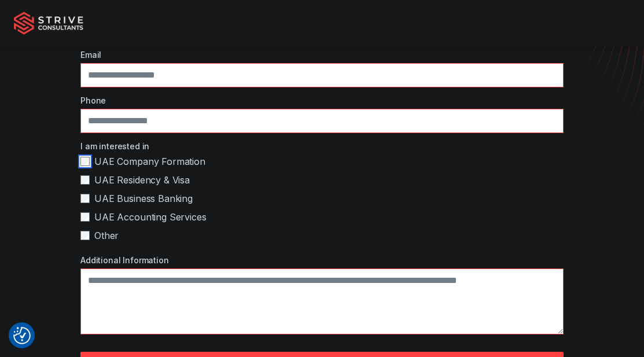 The height and width of the screenshot is (357, 644). I want to click on span: UAE Accounting Services, so click(150, 217).